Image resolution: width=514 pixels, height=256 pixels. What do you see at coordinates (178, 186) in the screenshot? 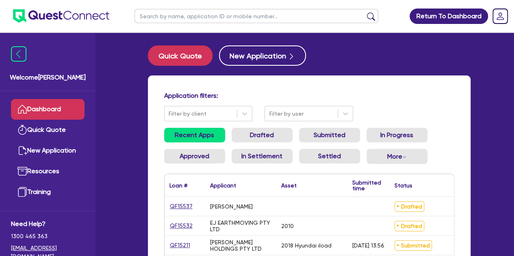
I see `div: Loan #` at bounding box center [178, 186].